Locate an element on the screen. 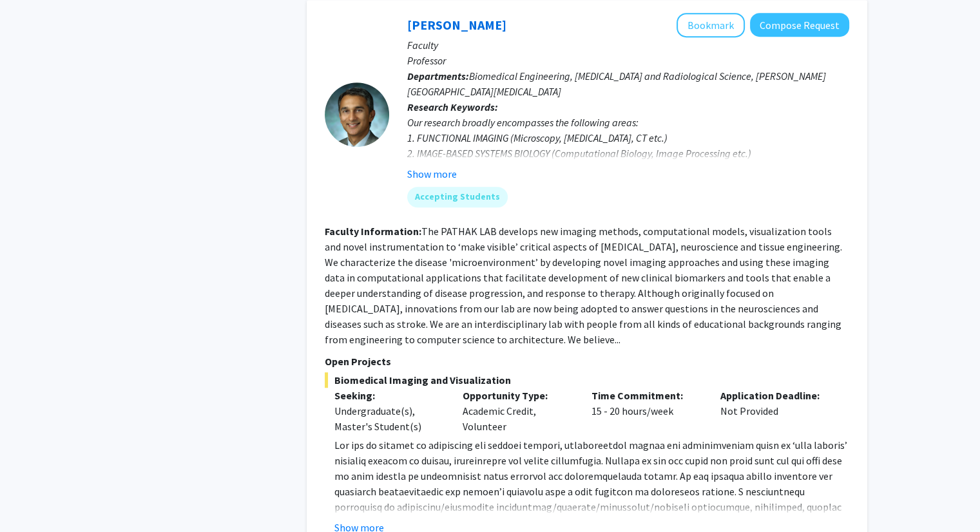 The image size is (980, 532). b: Faculty Information: is located at coordinates (373, 231).